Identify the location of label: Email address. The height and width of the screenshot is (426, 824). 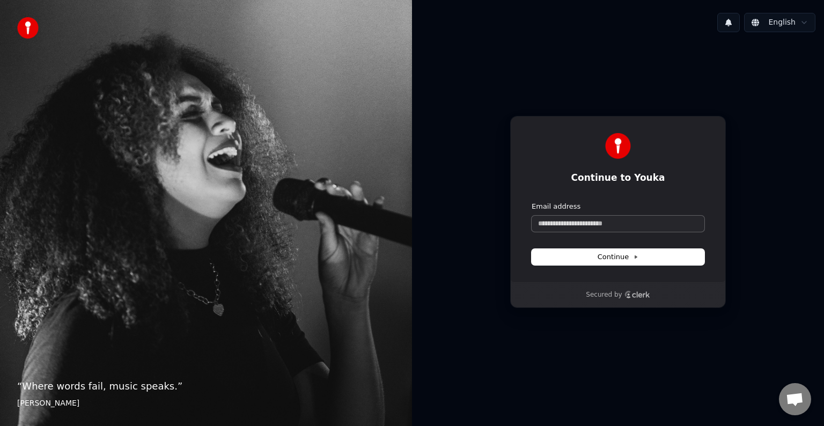
(556, 207).